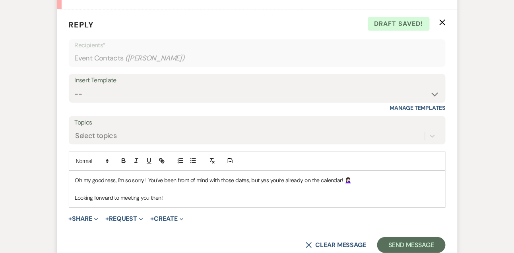 The height and width of the screenshot is (253, 514). What do you see at coordinates (82, 25) in the screenshot?
I see `span: Reply` at bounding box center [82, 25].